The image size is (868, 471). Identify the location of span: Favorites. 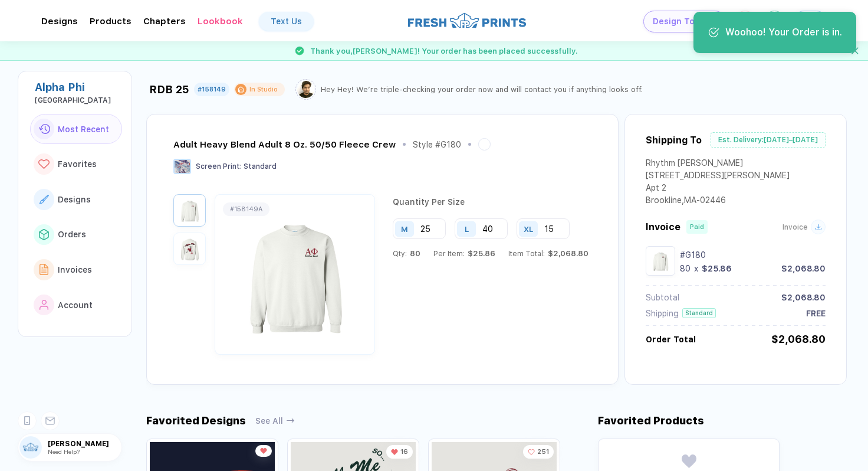
(77, 164).